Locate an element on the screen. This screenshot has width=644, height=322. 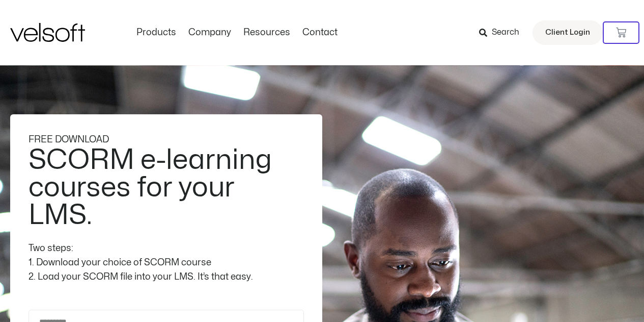
a: Client Login is located at coordinates (568, 33).